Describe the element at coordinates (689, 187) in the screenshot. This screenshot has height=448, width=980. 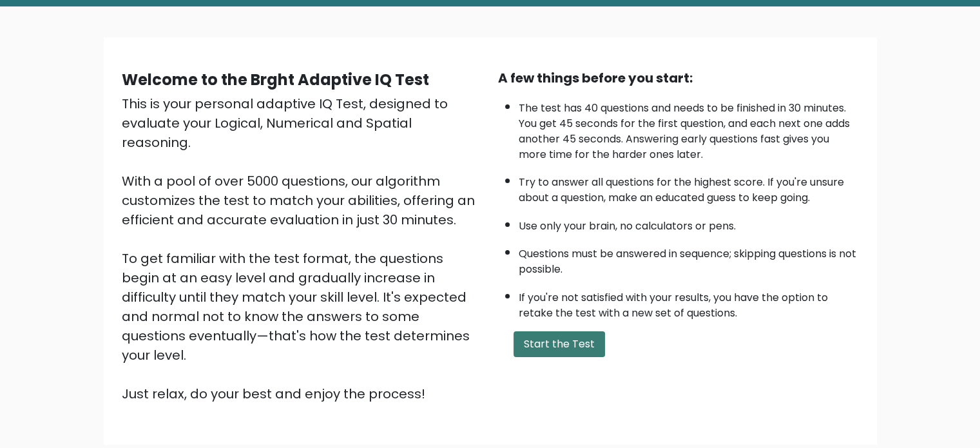
I see `li: Try to answer all questions for the highest score. If you're unsure about a question, make an edu...` at that location.